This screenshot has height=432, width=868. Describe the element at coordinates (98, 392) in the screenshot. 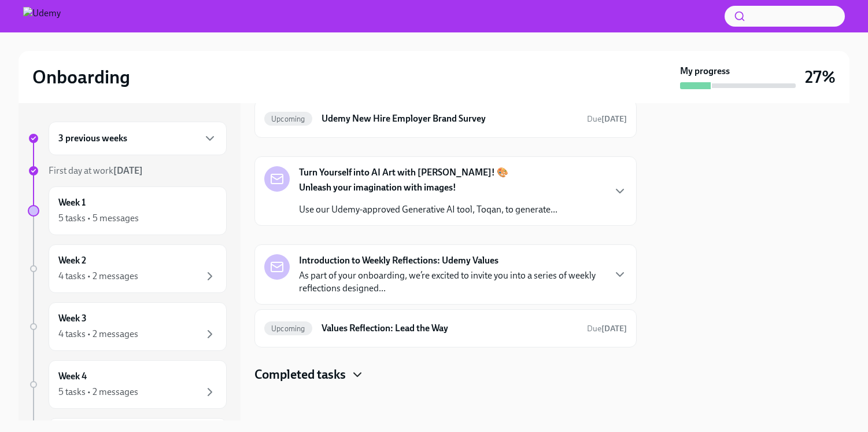

I see `div: 5 tasks • 2 messages` at that location.